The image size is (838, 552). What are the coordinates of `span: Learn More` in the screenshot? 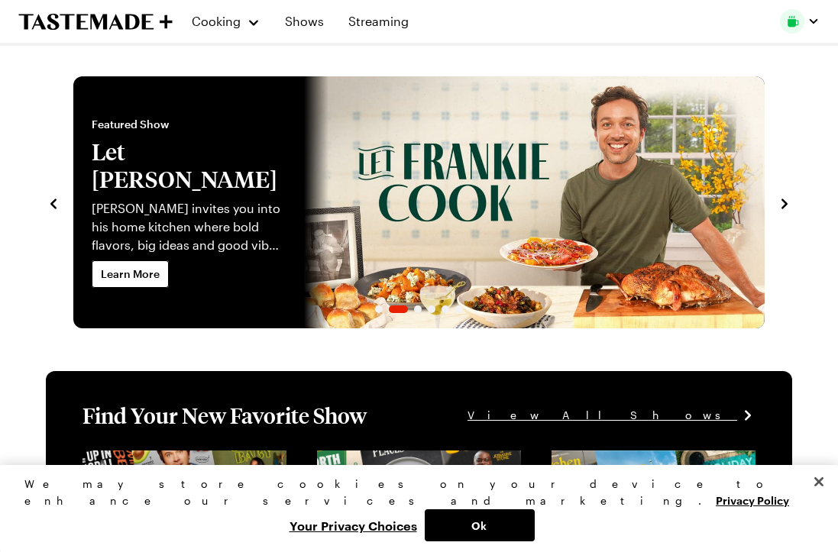 It's located at (130, 274).